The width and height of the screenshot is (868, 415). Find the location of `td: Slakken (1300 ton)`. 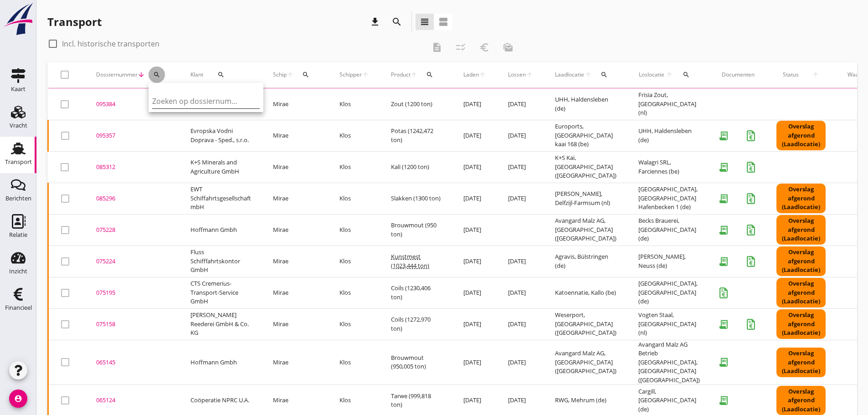

td: Slakken (1300 ton) is located at coordinates (416, 198).